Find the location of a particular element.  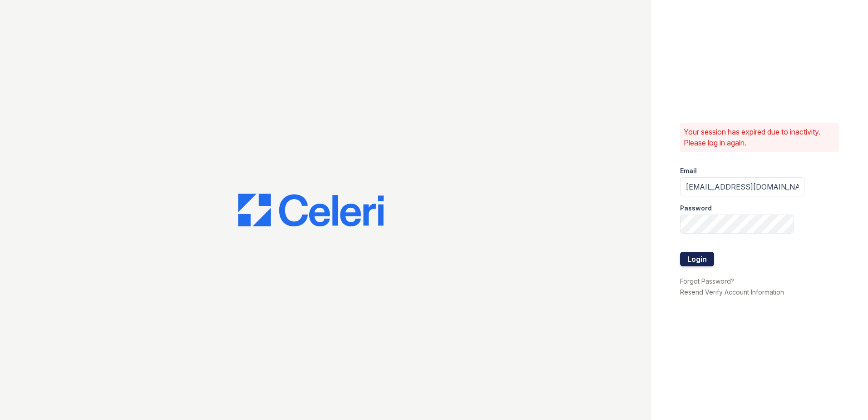

p: Your session has expired due to inactivity. Please log in again. is located at coordinates (760, 137).